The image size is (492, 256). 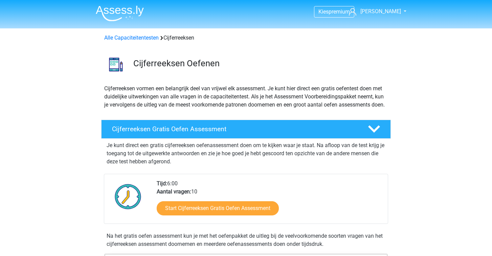 What do you see at coordinates (174, 192) in the screenshot?
I see `b: Aantal vragen:` at bounding box center [174, 192].